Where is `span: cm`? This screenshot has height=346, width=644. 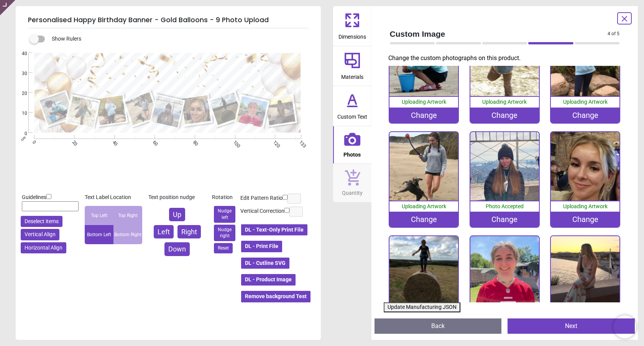 span: cm is located at coordinates (23, 138).